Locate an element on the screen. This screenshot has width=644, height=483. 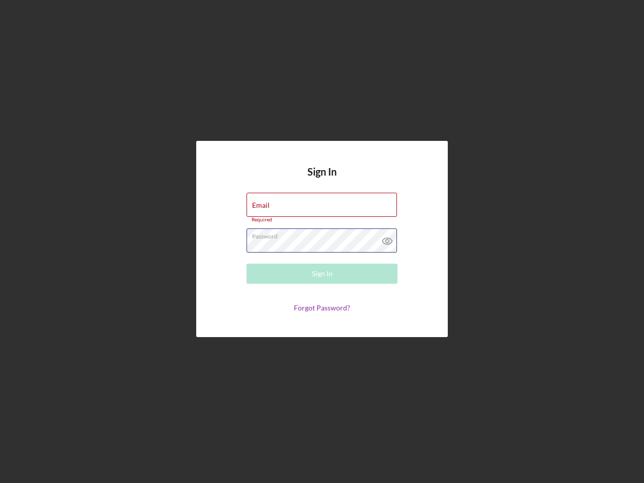
div: Sign In is located at coordinates (322, 274).